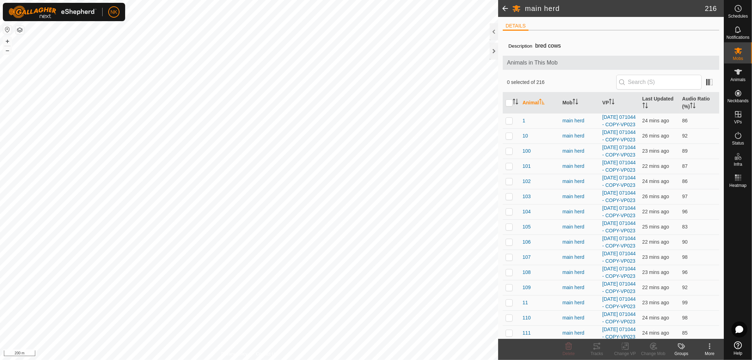 The height and width of the screenshot is (360, 752). What do you see at coordinates (685, 303) in the screenshot?
I see `span: 99` at bounding box center [685, 303].